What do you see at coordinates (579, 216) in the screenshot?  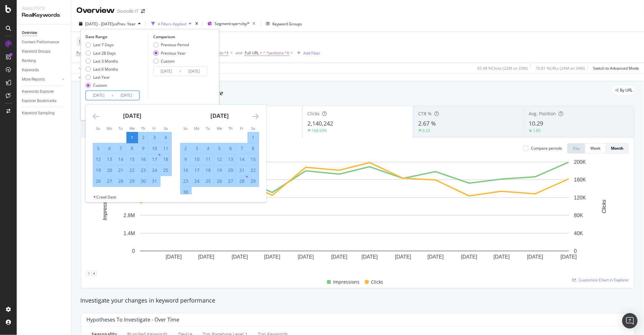 I see `text: 80K` at bounding box center [579, 216].